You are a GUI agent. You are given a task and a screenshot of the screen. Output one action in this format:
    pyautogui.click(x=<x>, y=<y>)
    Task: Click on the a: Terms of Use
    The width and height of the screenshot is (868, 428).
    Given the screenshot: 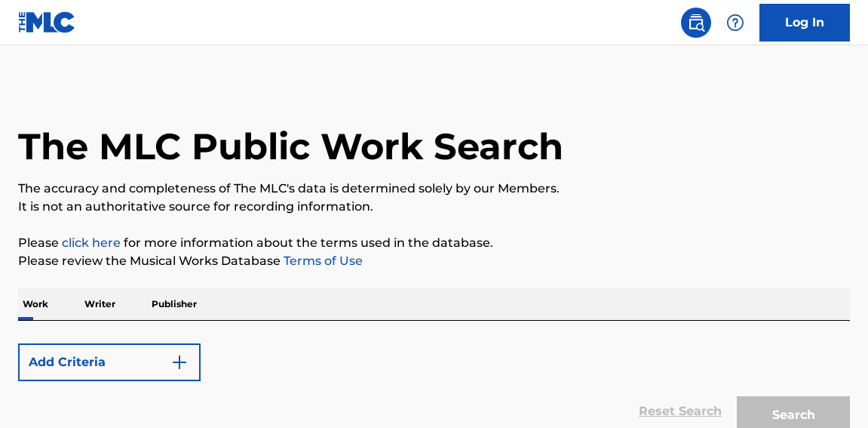 What is the action you would take?
    pyautogui.click(x=321, y=260)
    